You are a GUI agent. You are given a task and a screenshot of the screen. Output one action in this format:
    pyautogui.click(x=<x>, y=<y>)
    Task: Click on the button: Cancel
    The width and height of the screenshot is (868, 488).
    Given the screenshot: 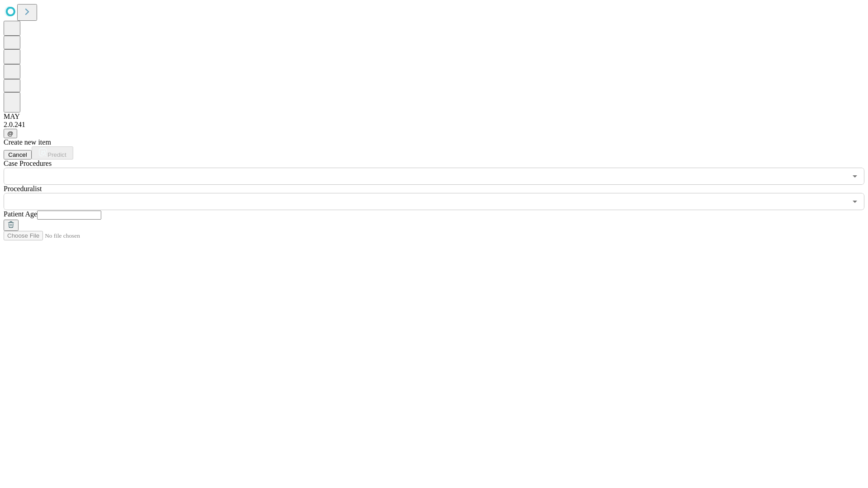 What is the action you would take?
    pyautogui.click(x=18, y=154)
    